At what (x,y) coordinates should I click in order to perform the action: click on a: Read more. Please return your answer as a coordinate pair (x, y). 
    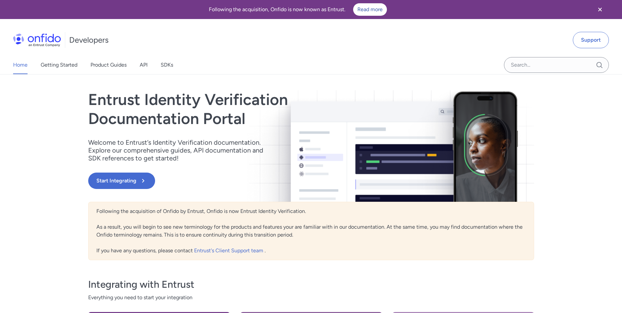
    Looking at the image, I should click on (370, 10).